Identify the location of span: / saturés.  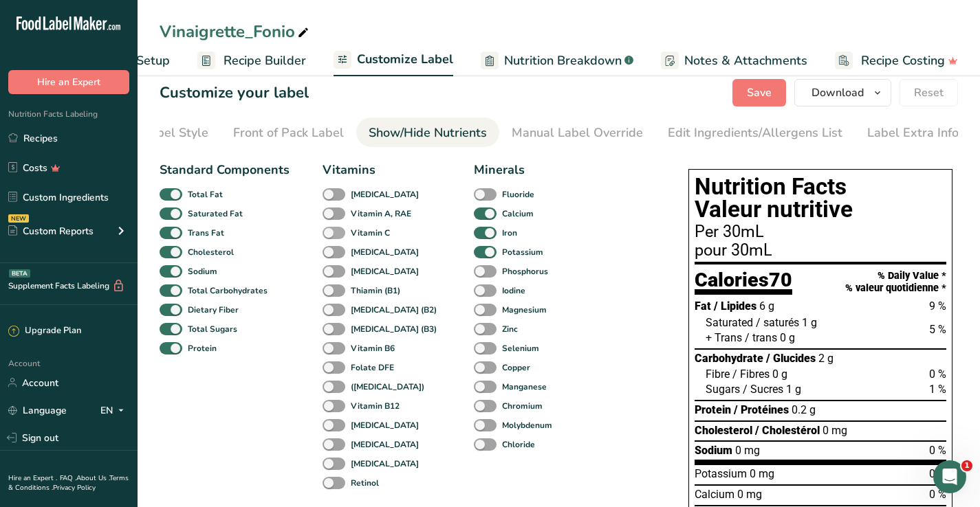
(777, 322).